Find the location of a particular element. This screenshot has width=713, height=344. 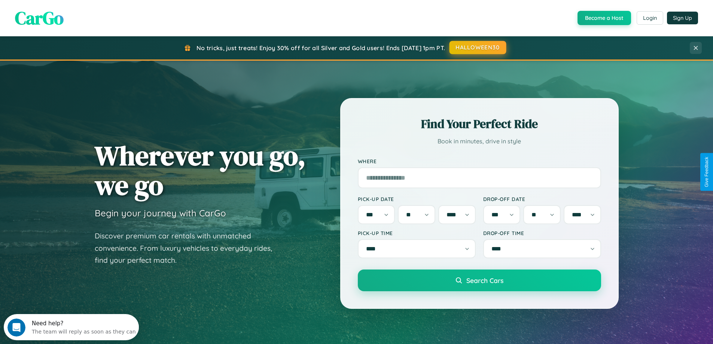

p: Book in minutes, drive in style is located at coordinates (479, 141).